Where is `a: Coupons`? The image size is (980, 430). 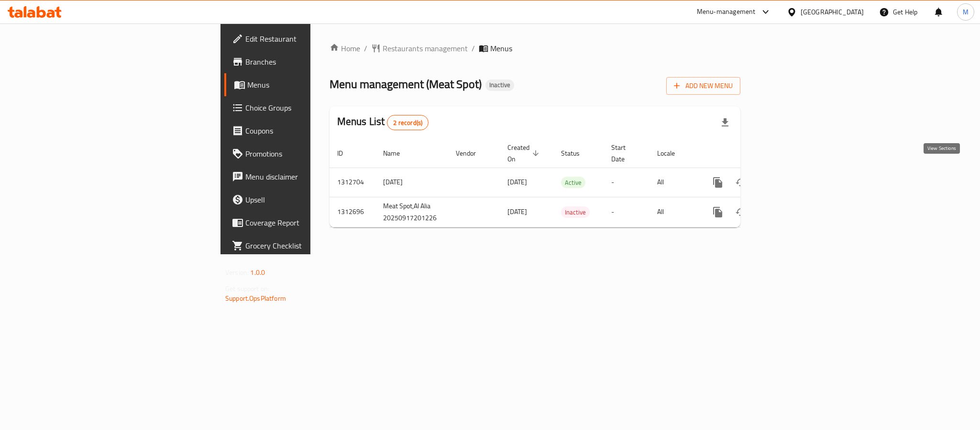 a: Coupons is located at coordinates (305, 131).